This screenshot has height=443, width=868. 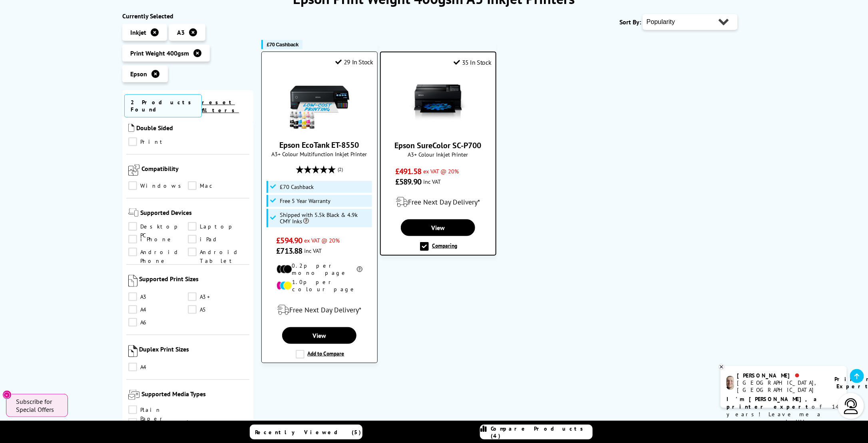 I want to click on img: Epson SureColor SC-P700, so click(x=438, y=103).